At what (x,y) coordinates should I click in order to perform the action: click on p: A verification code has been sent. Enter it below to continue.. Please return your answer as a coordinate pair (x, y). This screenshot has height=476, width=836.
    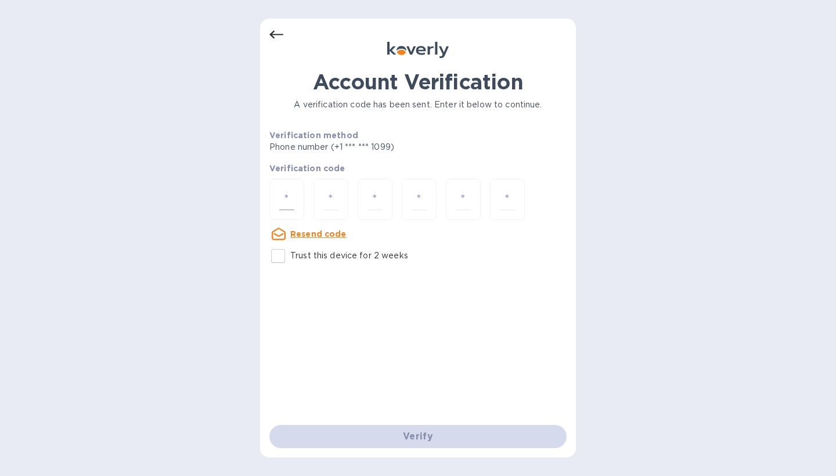
    Looking at the image, I should click on (418, 105).